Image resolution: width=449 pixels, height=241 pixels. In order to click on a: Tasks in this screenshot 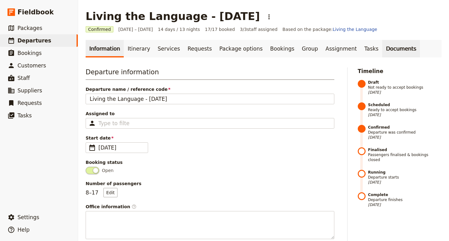, I will do `click(372, 49)`.